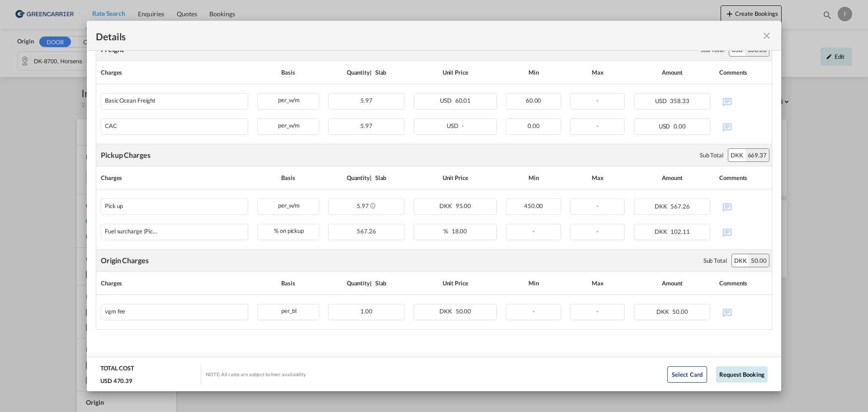  Describe the element at coordinates (366, 312) in the screenshot. I see `span: 1.00` at that location.